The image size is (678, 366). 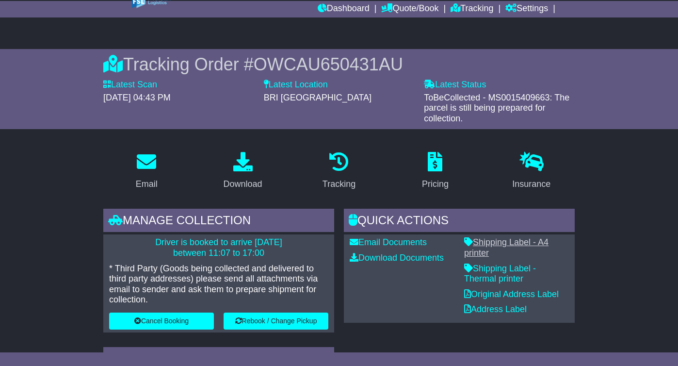 What do you see at coordinates (388, 242) in the screenshot?
I see `a: Email Documents` at bounding box center [388, 242].